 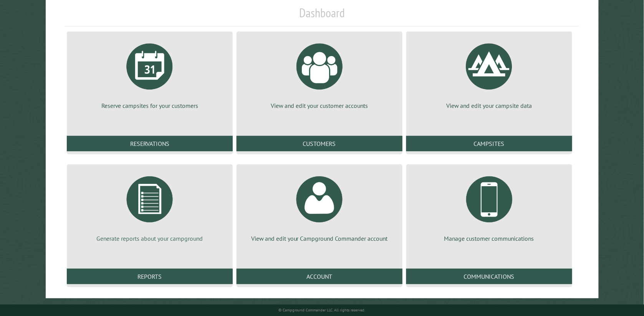 I want to click on p: View and edit your campsite data, so click(x=489, y=106).